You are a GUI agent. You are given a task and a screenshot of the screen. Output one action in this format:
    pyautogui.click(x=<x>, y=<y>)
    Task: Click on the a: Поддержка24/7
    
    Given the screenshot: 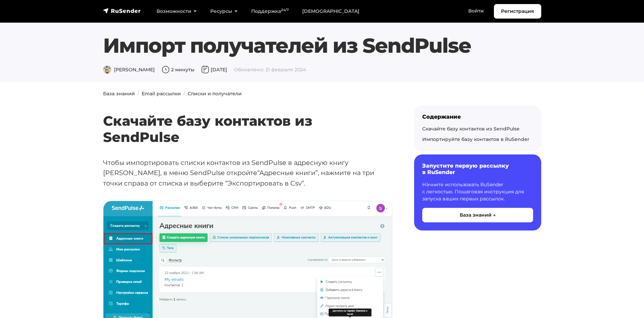 What is the action you would take?
    pyautogui.click(x=270, y=11)
    